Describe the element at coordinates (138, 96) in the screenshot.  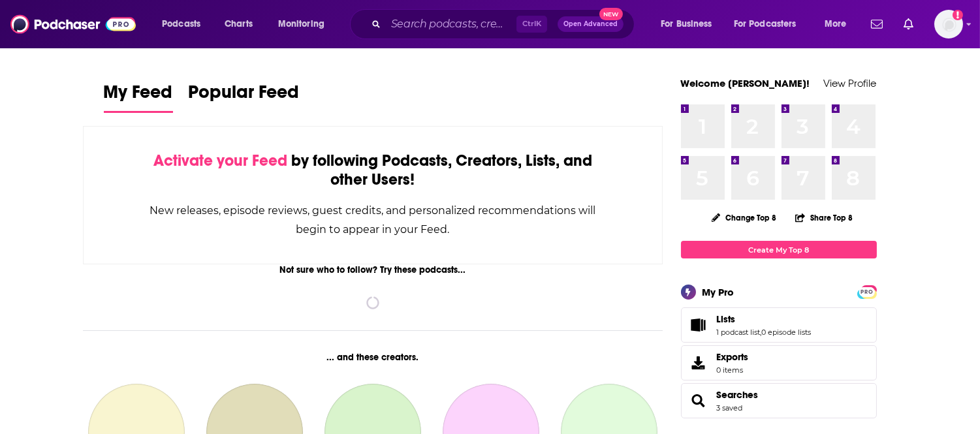
I see `span: My Feed` at that location.